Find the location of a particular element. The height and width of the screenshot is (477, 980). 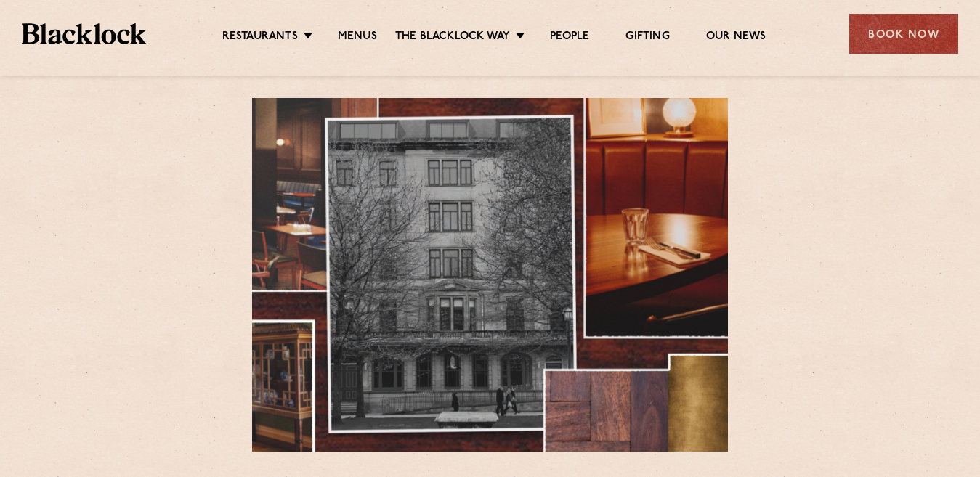

a: Menus is located at coordinates (357, 38).